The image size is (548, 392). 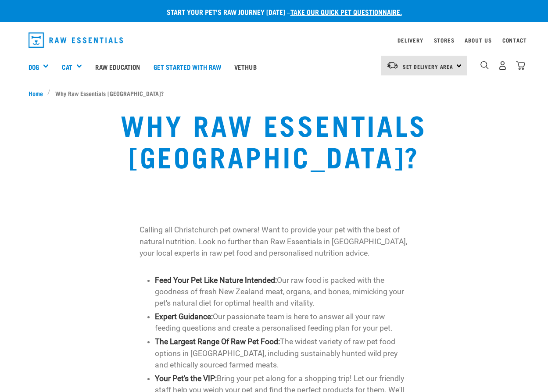 What do you see at coordinates (35, 93) in the screenshot?
I see `span: Home` at bounding box center [35, 93].